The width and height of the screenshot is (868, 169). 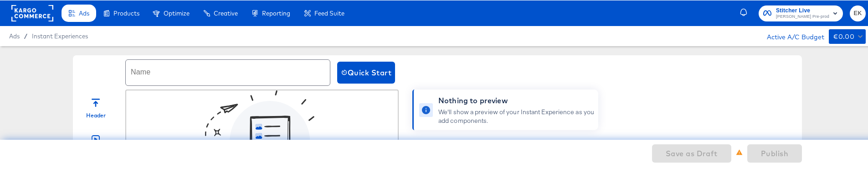 What do you see at coordinates (60, 35) in the screenshot?
I see `a: Instant Experiences` at bounding box center [60, 35].